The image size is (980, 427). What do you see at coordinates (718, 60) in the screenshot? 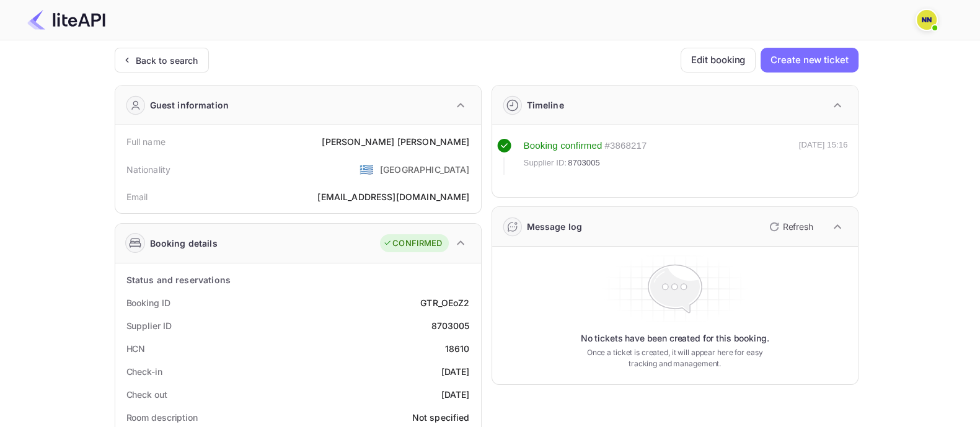
I see `button: Edit booking` at bounding box center [718, 60].